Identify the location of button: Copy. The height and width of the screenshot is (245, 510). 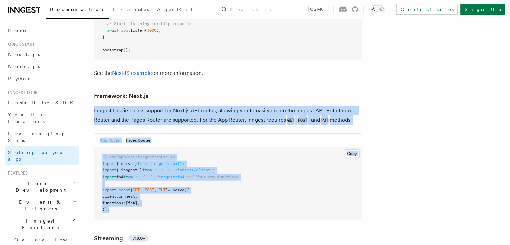
(352, 154).